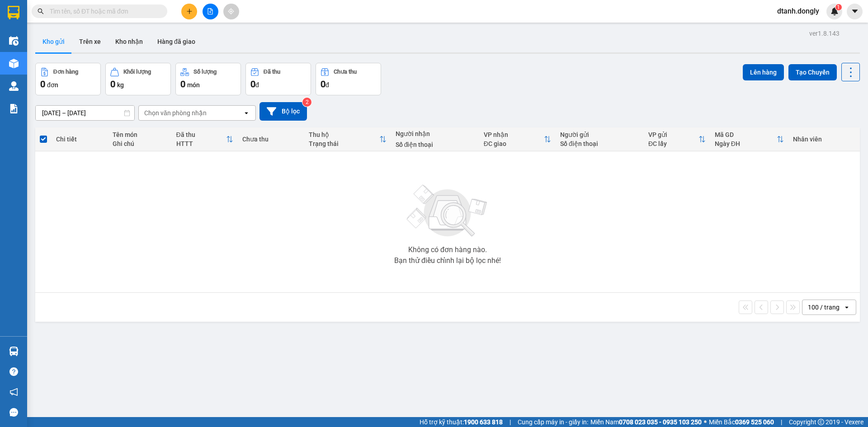  Describe the element at coordinates (820, 422) in the screenshot. I see `span: copyright` at that location.